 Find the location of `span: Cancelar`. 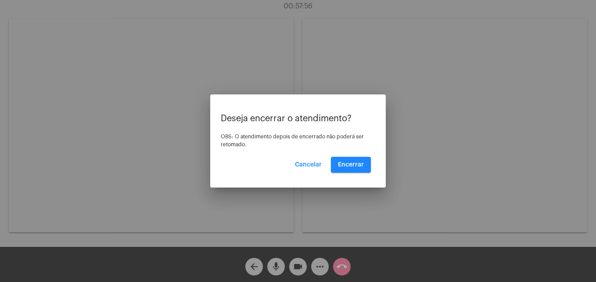

span: Cancelar is located at coordinates (308, 164).